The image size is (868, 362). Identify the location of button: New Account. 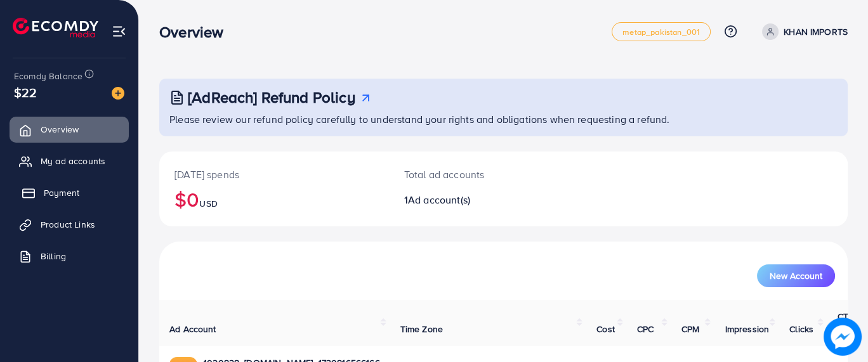
(796, 276).